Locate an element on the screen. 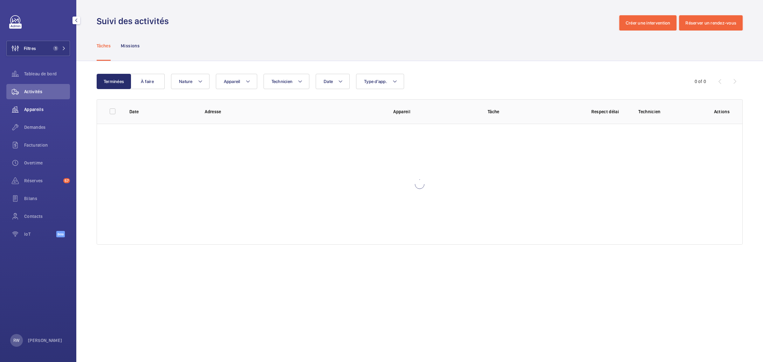 The width and height of the screenshot is (763, 362). button: Terminées is located at coordinates (114, 81).